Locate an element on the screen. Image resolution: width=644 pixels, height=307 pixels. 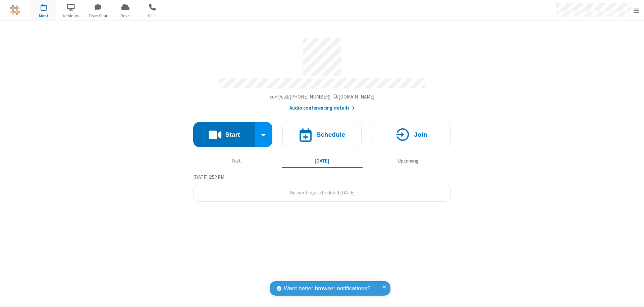
button: Join is located at coordinates (411, 134).